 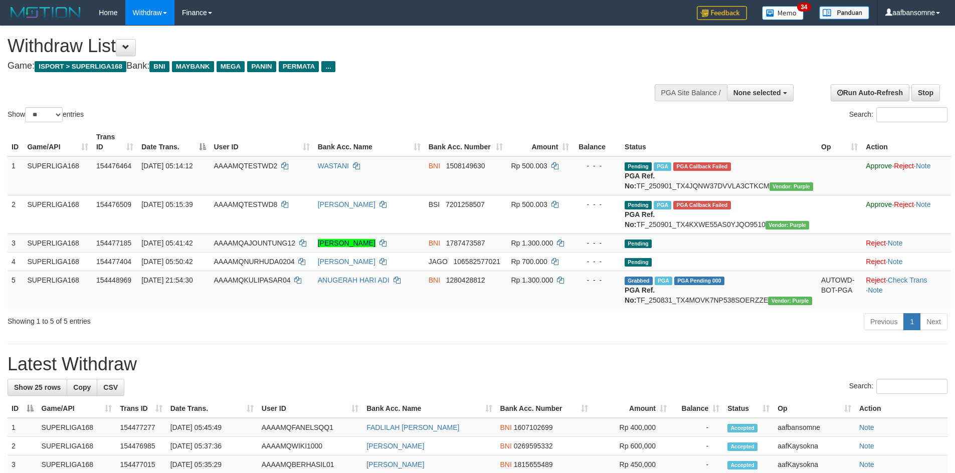 What do you see at coordinates (760, 93) in the screenshot?
I see `button: None selected` at bounding box center [760, 93].